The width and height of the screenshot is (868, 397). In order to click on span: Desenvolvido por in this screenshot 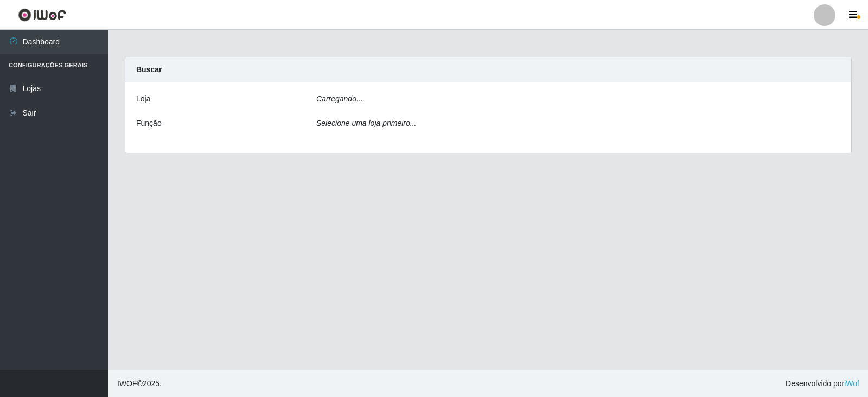, I will do `click(822, 384)`.